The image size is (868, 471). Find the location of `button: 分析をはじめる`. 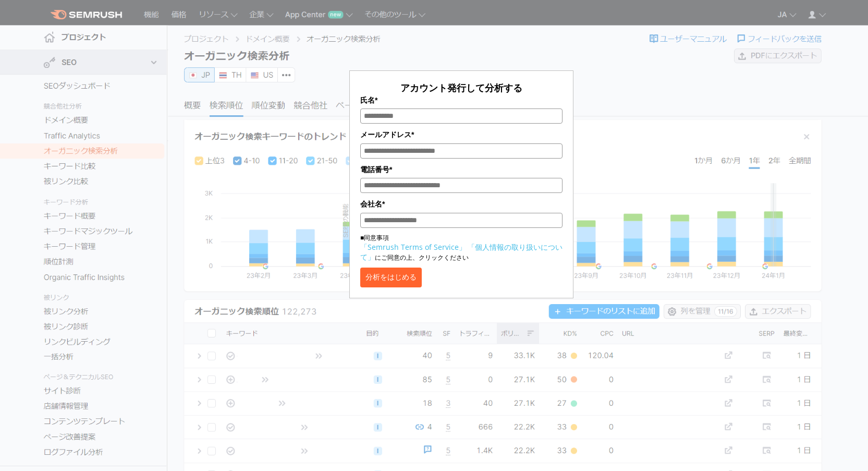

button: 分析をはじめる is located at coordinates (391, 277).